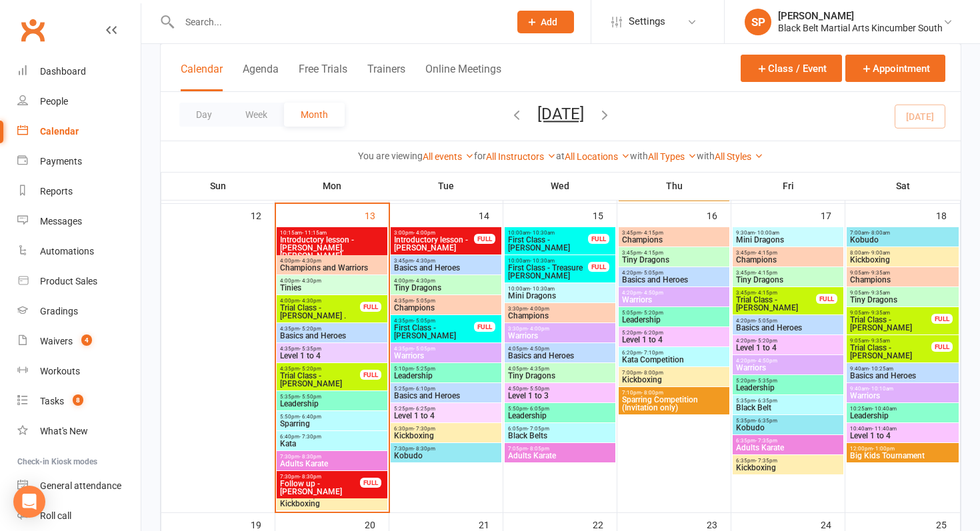 The image size is (980, 531). I want to click on span: - 6:40pm, so click(310, 416).